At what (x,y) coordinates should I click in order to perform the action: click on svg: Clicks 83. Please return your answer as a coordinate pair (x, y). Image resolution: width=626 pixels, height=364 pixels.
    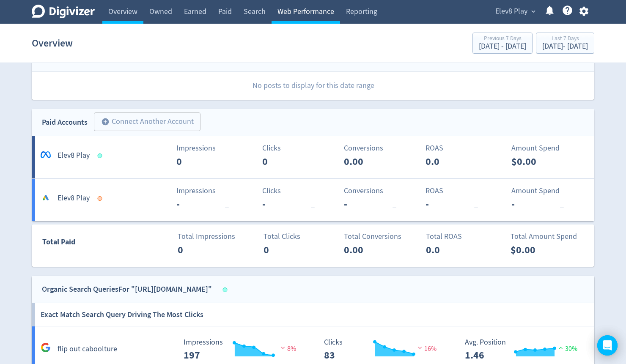
    Looking at the image, I should click on (383, 349).